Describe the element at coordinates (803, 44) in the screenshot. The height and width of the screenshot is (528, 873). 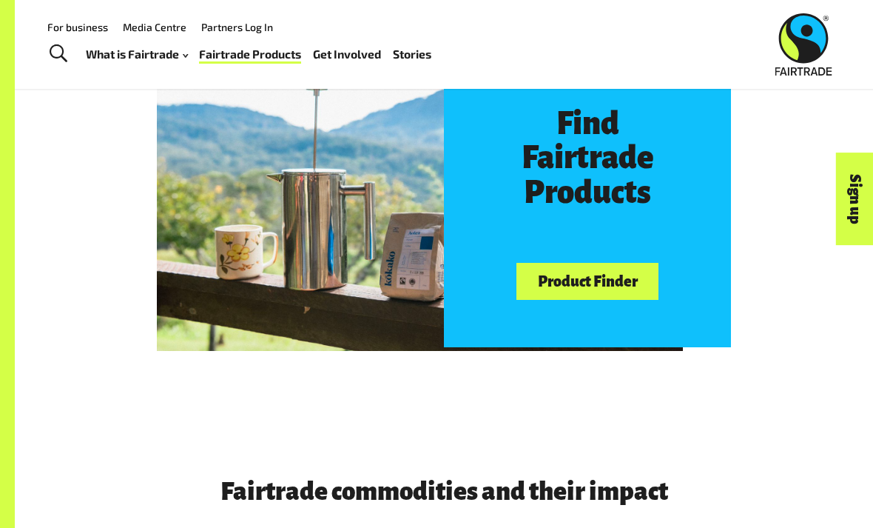
I see `img: Fairtrade Australia New Zealand logo` at that location.